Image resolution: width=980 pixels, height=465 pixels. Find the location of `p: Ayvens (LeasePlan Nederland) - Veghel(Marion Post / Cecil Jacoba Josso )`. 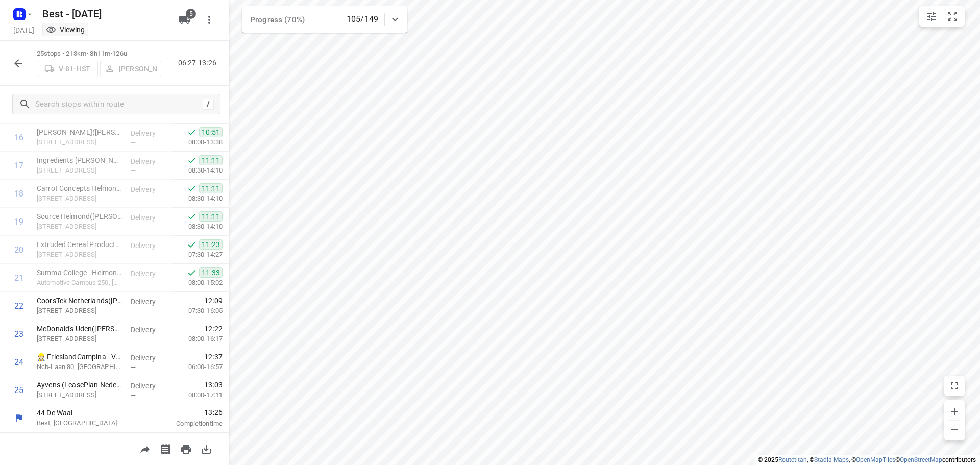

p: Ayvens (LeasePlan Nederland) - Veghel(Marion Post / Cecil Jacoba Josso ) is located at coordinates (80, 385).